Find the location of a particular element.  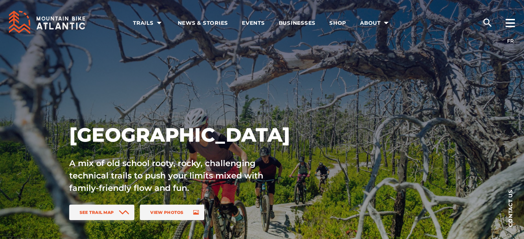

a: View Photos is located at coordinates (172, 212).